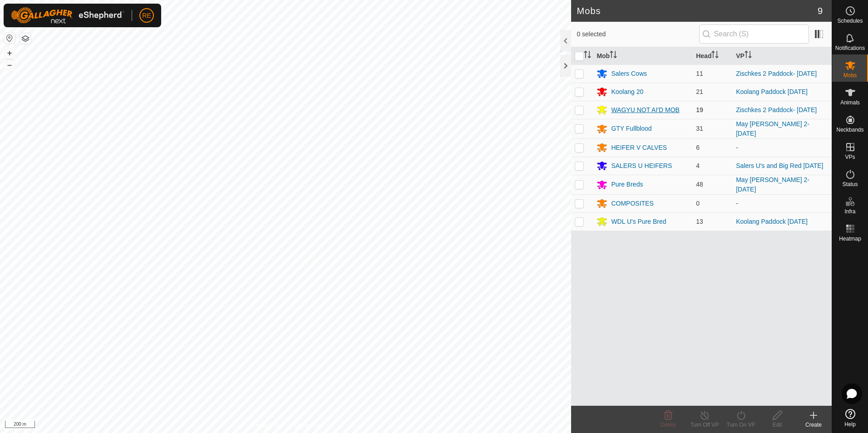  Describe the element at coordinates (850, 130) in the screenshot. I see `span: Neckbands` at that location.